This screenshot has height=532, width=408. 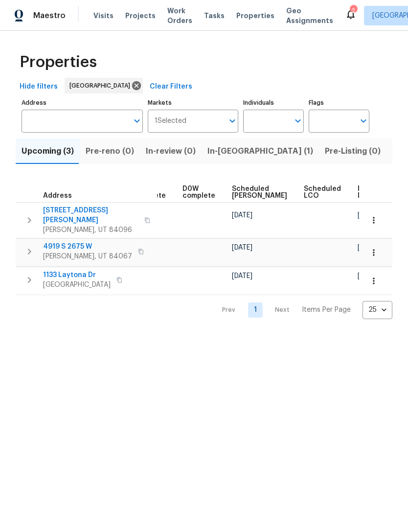 What do you see at coordinates (273, 103) in the screenshot?
I see `label: Individuals` at bounding box center [273, 103].